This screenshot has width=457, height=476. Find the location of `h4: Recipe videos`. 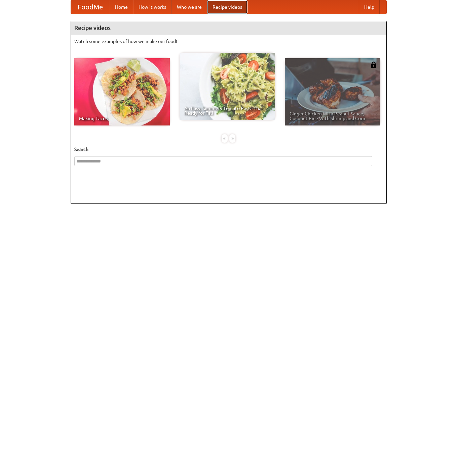

h4: Recipe videos is located at coordinates (228, 28).